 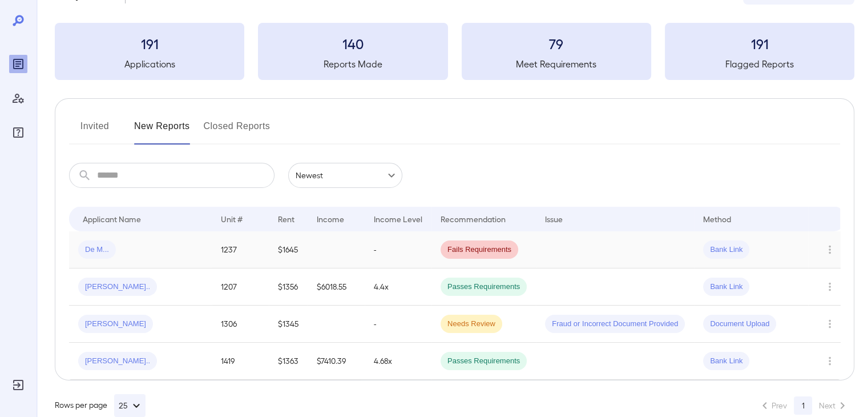 I want to click on div: Reports, so click(x=18, y=64).